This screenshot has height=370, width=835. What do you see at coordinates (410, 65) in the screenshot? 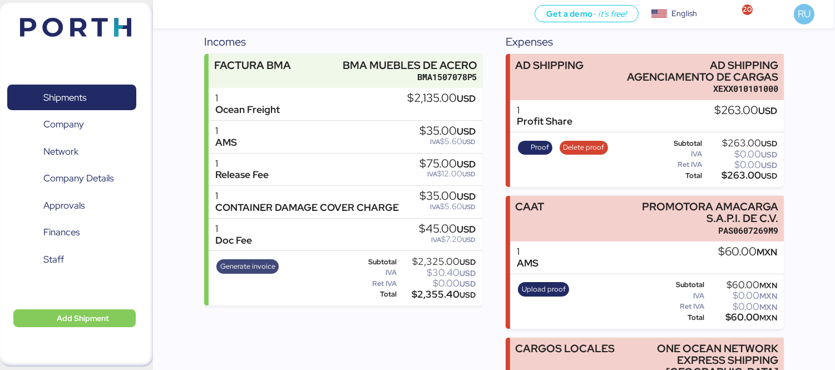
I see `div: BMA MUEBLES DE ACERO` at bounding box center [410, 65].